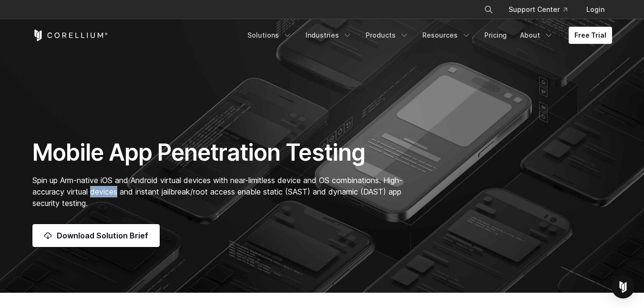 The image size is (644, 308). I want to click on button: Search, so click(489, 10).